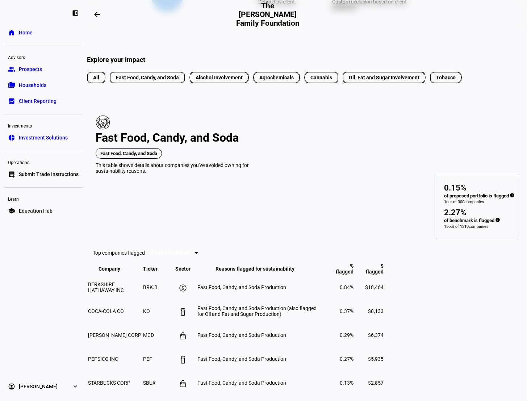  What do you see at coordinates (374, 287) in the screenshot?
I see `span: $18,464` at bounding box center [374, 287].